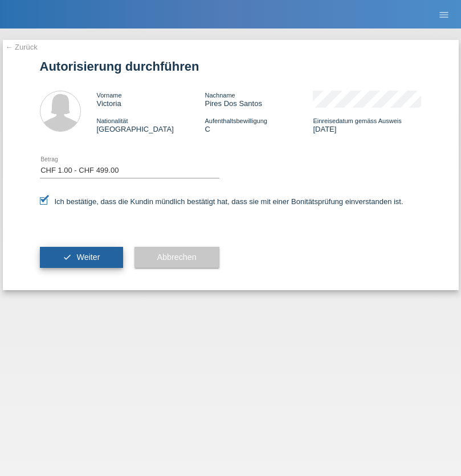 The height and width of the screenshot is (476, 461). I want to click on a: menu, so click(444, 14).